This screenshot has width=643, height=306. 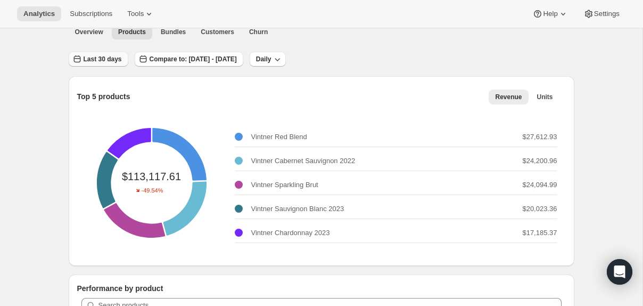 What do you see at coordinates (173, 32) in the screenshot?
I see `span: Bundles` at bounding box center [173, 32].